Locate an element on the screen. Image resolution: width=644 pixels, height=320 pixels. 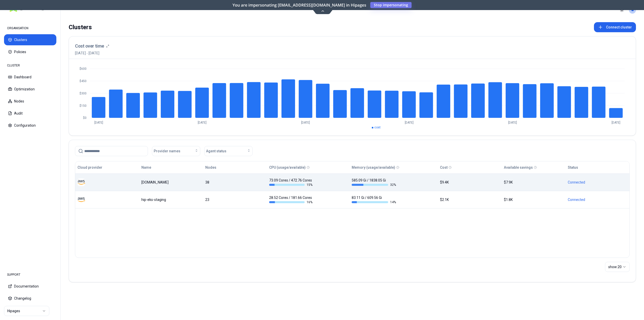
div: CLUSTER is located at coordinates (30, 66).